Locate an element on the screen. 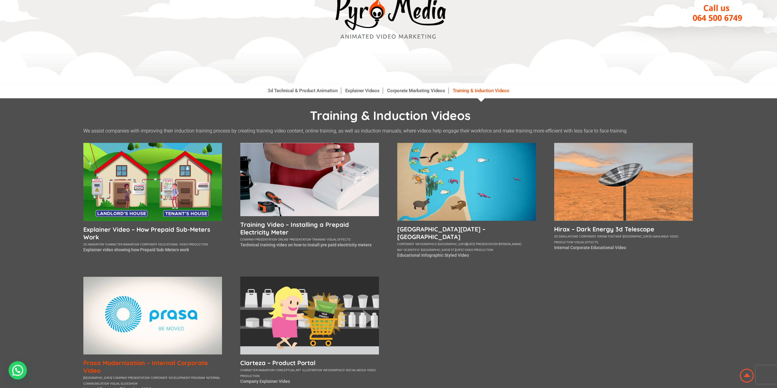  a: umhlanga is located at coordinates (661, 236).